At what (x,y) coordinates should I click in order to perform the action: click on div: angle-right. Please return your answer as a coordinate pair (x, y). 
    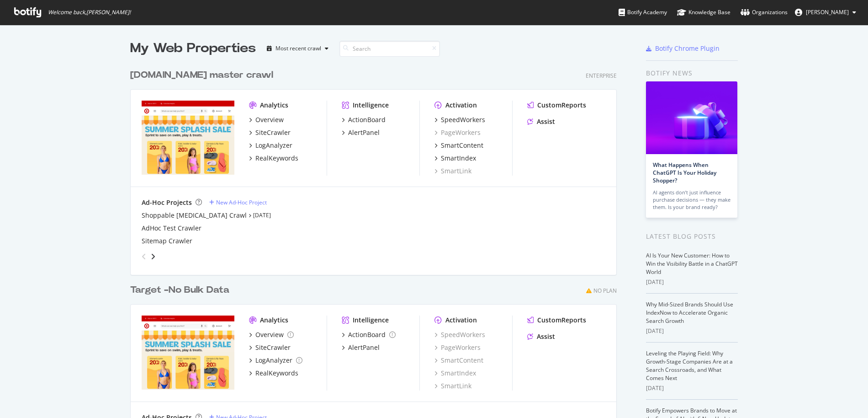
    Looking at the image, I should click on (153, 256).